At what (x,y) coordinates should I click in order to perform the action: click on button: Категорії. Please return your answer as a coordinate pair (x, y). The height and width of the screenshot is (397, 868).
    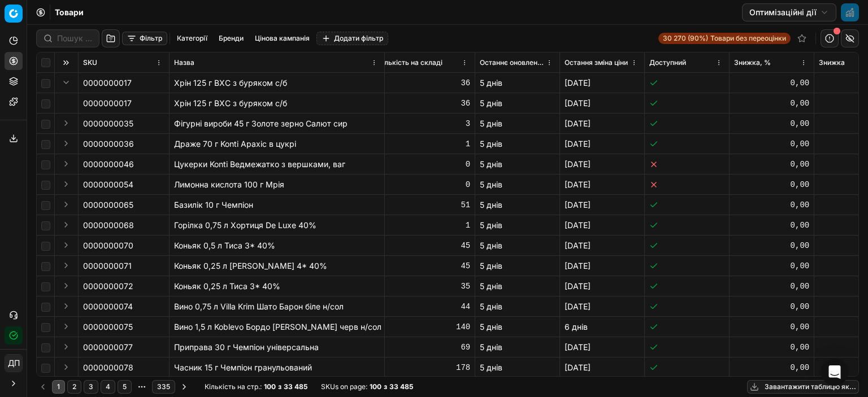
    Looking at the image, I should click on (192, 38).